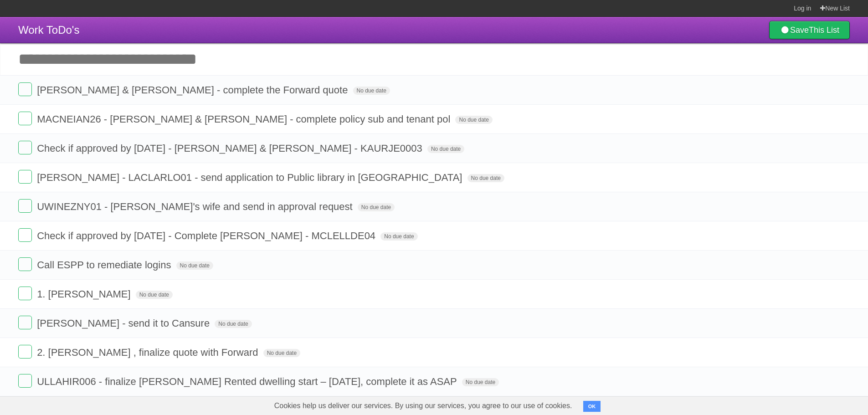 The image size is (868, 415). Describe the element at coordinates (591, 407) in the screenshot. I see `button: OK` at that location.